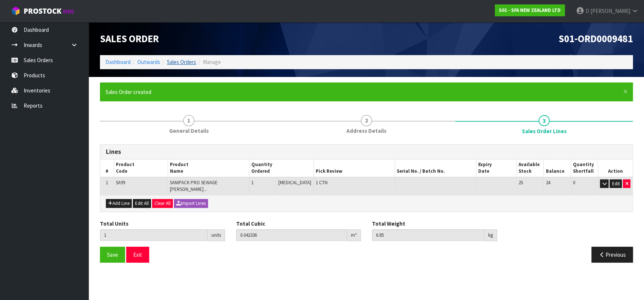  Describe the element at coordinates (389, 223) in the screenshot. I see `label: Total Weight` at that location.